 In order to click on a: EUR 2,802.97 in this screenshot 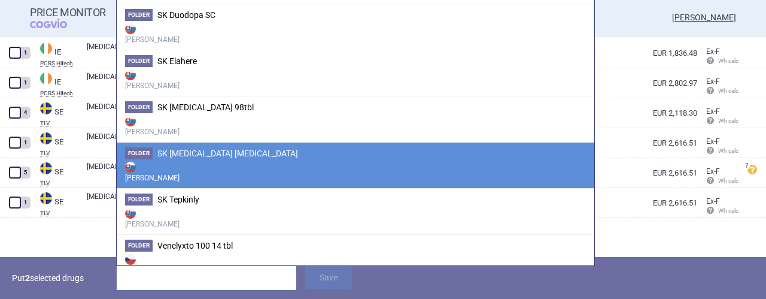, I will do `click(645, 83)`.